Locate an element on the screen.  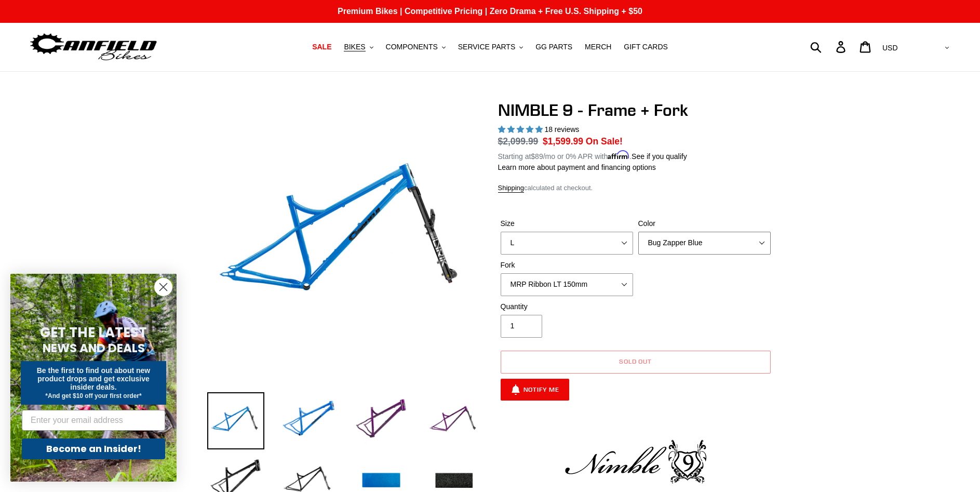
button: SERVICE PARTS is located at coordinates (490, 47).